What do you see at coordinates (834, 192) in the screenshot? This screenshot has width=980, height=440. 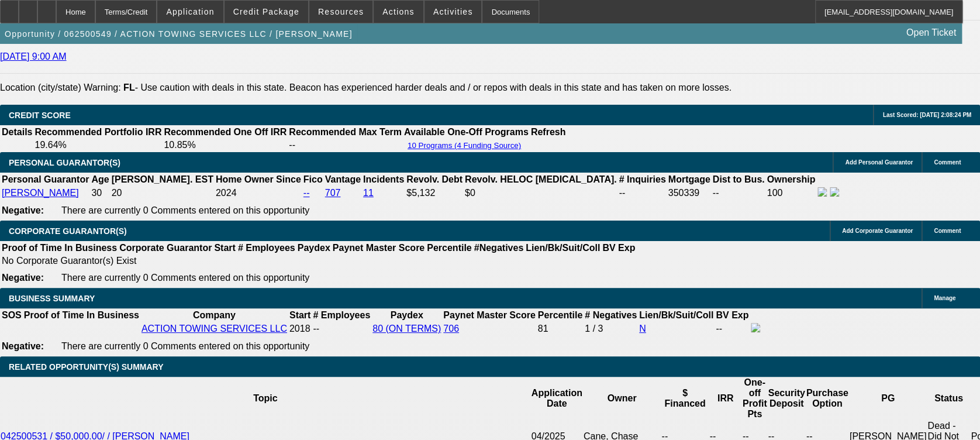 I see `img: linkedin-icon.png` at bounding box center [834, 192].